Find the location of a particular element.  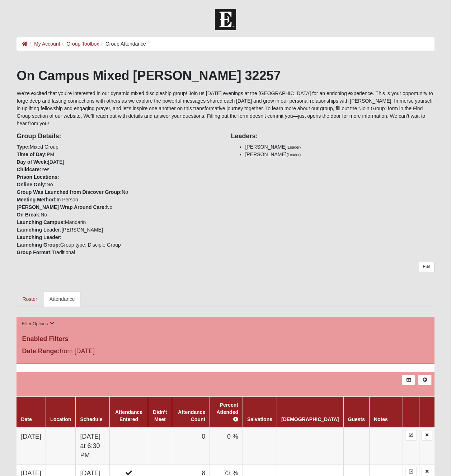

strong: Group Was Launched from Discover Group: is located at coordinates (69, 192).